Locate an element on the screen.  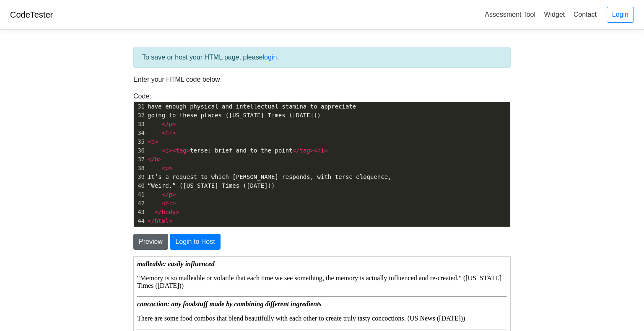
p: “Memory is so malleable or volatile that each time we see something, the memory is actually influ... is located at coordinates (188, 25).